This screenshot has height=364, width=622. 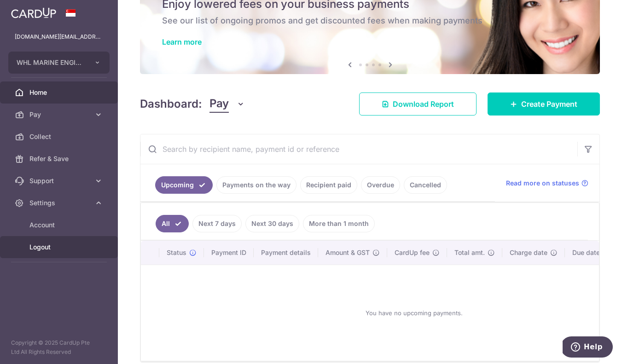 I want to click on h6: See our list of ongoing promos and get discounted fees when making payments, so click(x=370, y=21).